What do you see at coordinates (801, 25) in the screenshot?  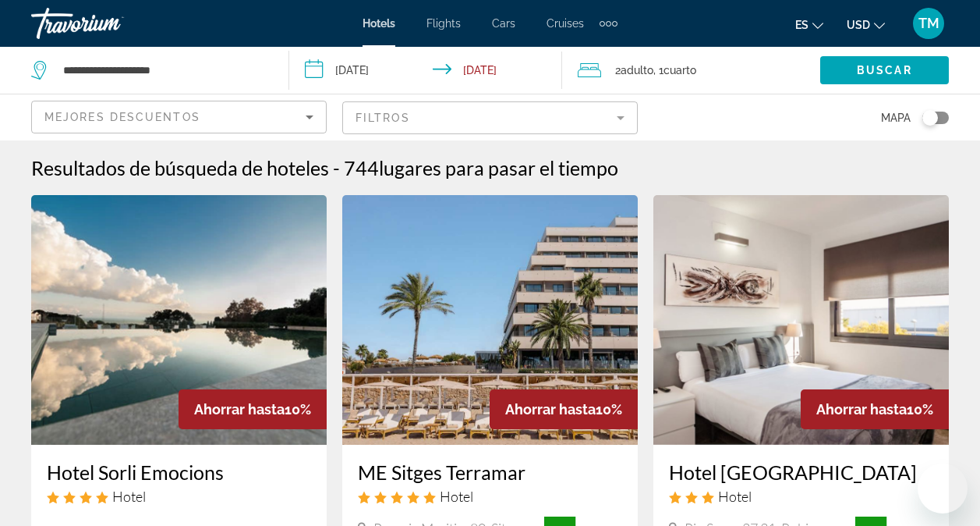 I see `span: es` at bounding box center [801, 25].